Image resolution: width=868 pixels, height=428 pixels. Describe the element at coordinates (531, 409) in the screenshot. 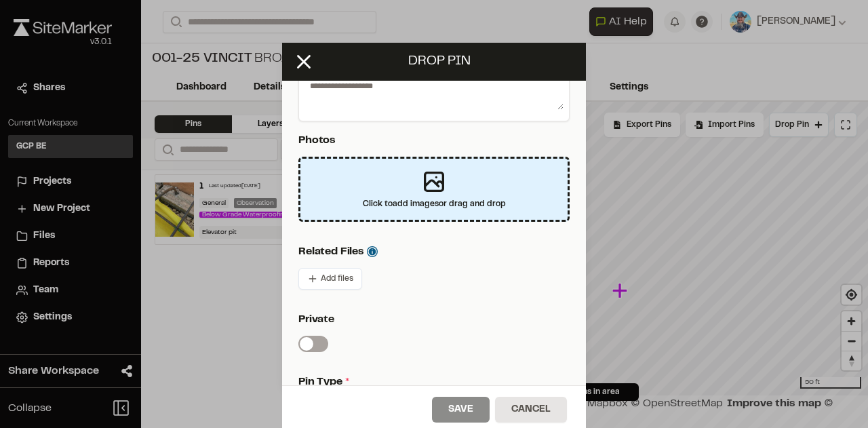

I see `button: Cancel` at that location.